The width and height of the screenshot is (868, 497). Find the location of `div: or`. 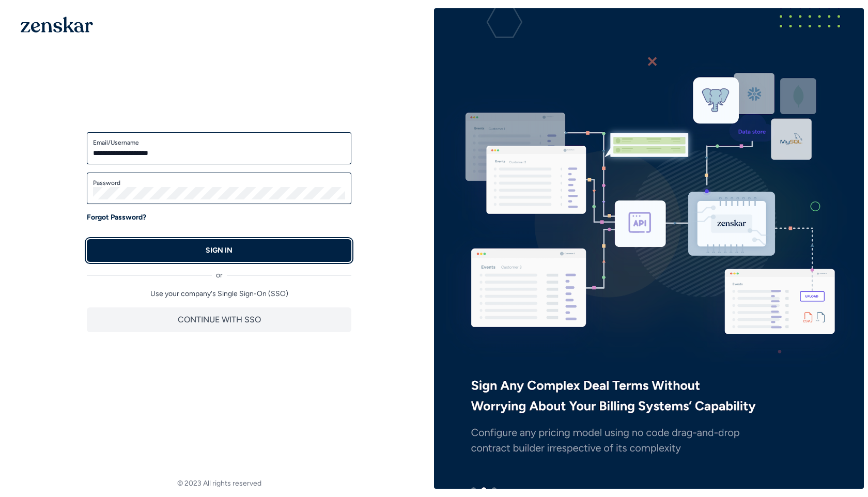

div: or is located at coordinates (219, 271).